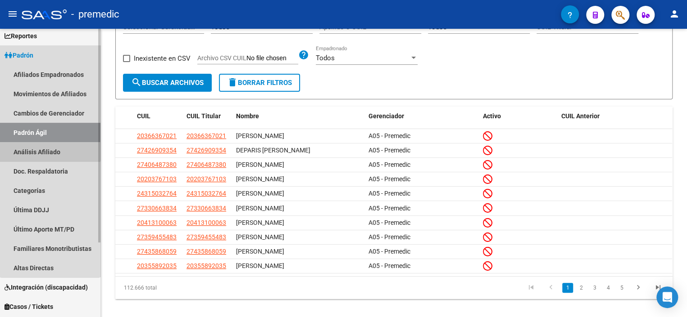  What do you see at coordinates (304, 55) in the screenshot?
I see `mat-icon: help` at bounding box center [304, 55].